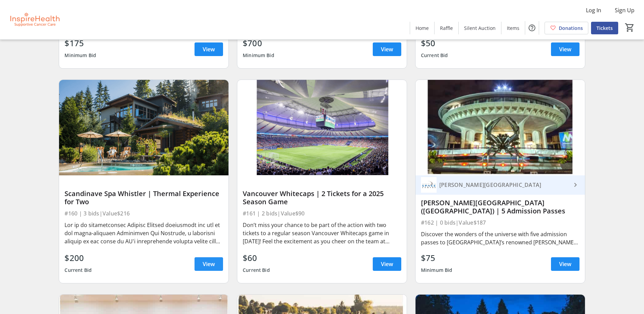 The height and width of the screenshot is (314, 644). Describe the element at coordinates (144, 233) in the screenshot. I see `div: Lor ip do sitametconsec Adipisc Elitsed doeiusmodt inc utl et dol magna-aliquaen Adminimven Qui N...` at that location.